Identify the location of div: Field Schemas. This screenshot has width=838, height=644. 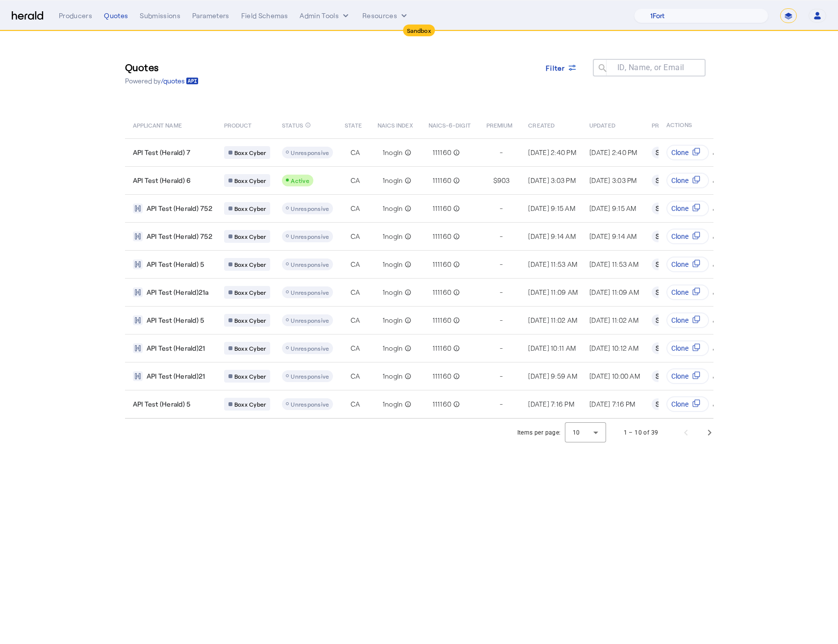
(265, 16).